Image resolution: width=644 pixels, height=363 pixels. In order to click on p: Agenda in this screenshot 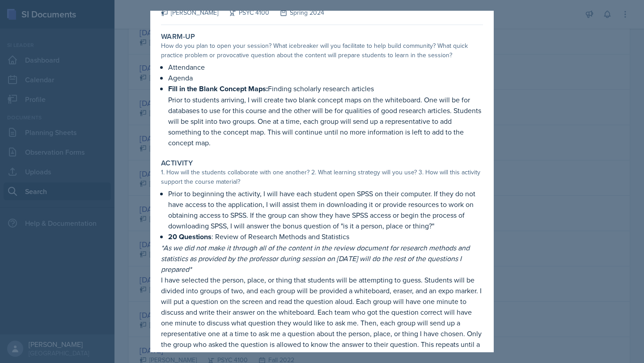, I will do `click(326, 78)`.